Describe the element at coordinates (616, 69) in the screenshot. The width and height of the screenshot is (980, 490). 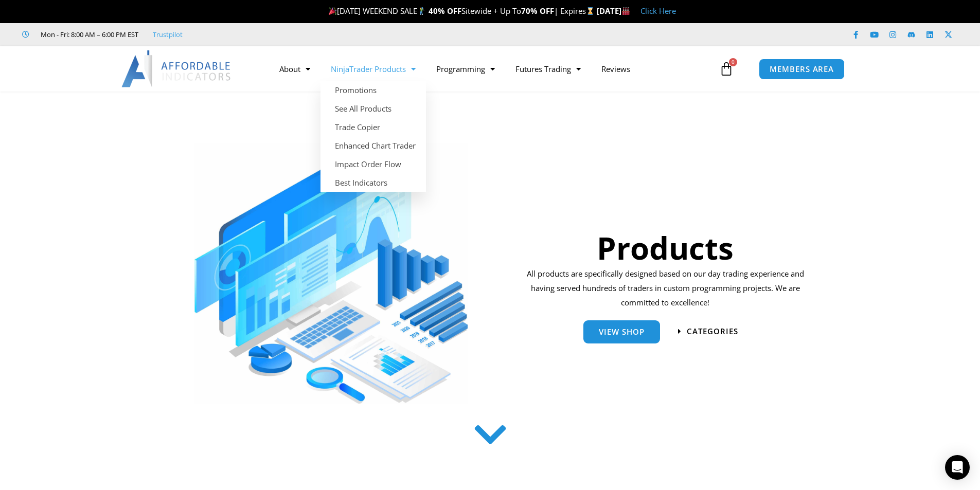
I see `a: Reviews` at that location.